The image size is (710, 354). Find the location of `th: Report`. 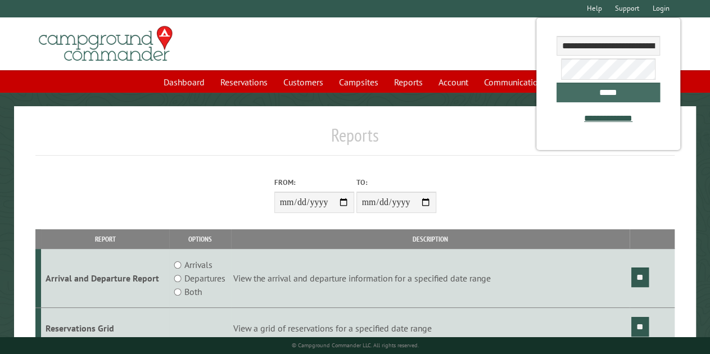

th: Report is located at coordinates (105, 239).